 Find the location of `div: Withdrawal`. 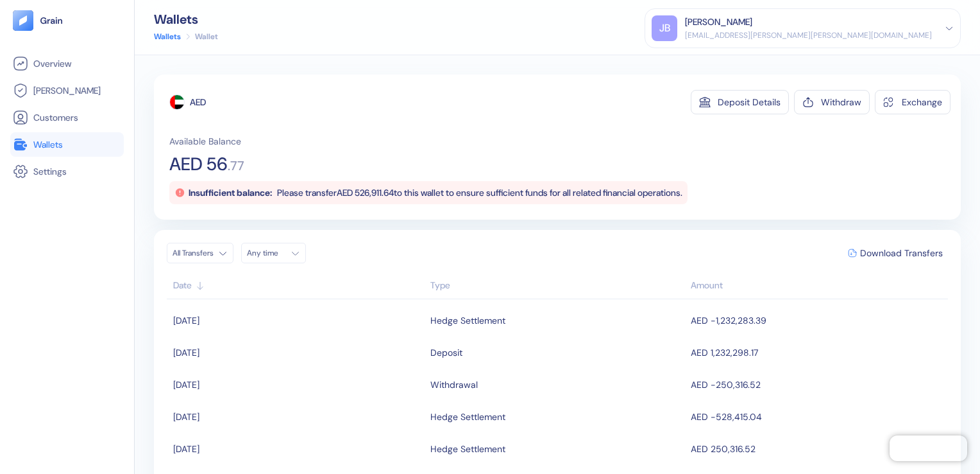

div: Withdrawal is located at coordinates (454, 385).